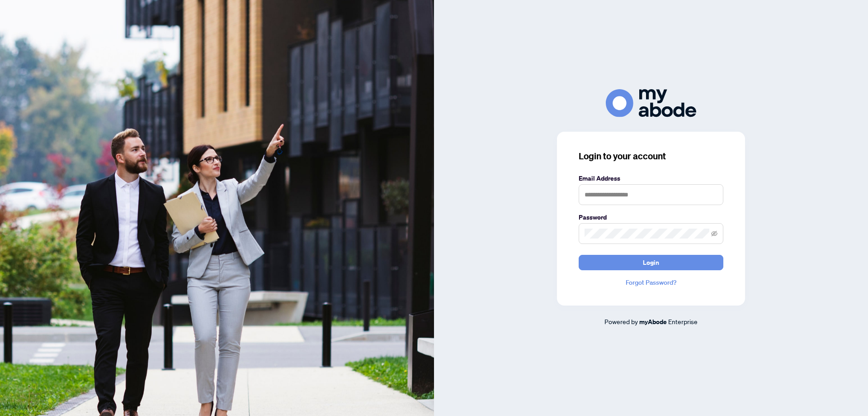  What do you see at coordinates (651, 103) in the screenshot?
I see `img: ma-logo` at bounding box center [651, 103].